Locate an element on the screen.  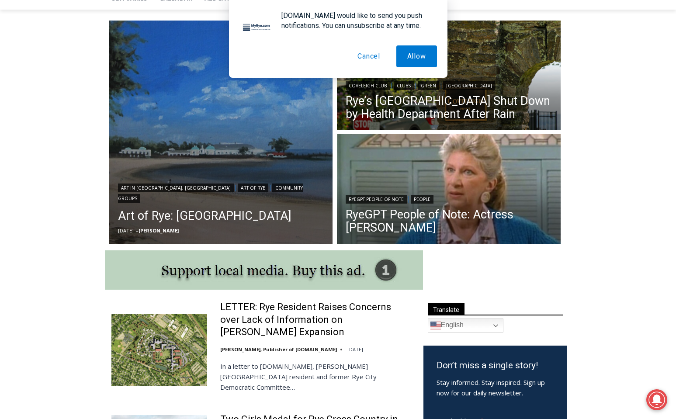
p: Stay informed. Stay inspired. Sign up now for our daily newsletter. is located at coordinates (495, 387).